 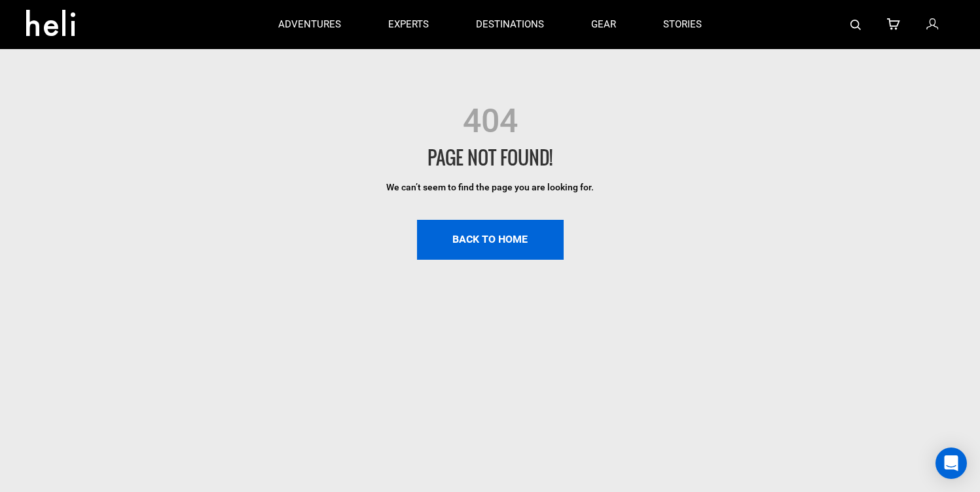 What do you see at coordinates (309, 24) in the screenshot?
I see `p: adventures` at bounding box center [309, 24].